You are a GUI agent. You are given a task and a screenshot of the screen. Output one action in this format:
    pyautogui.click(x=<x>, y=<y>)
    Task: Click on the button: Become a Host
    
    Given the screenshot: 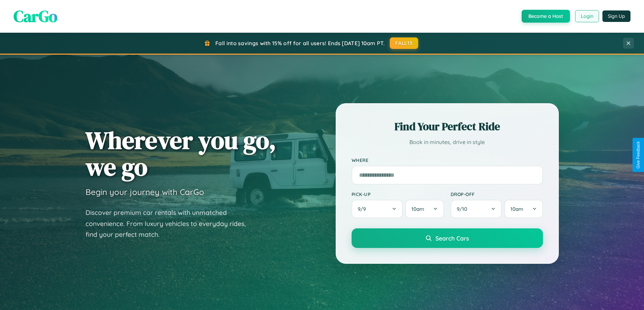 What is the action you would take?
    pyautogui.click(x=546, y=16)
    